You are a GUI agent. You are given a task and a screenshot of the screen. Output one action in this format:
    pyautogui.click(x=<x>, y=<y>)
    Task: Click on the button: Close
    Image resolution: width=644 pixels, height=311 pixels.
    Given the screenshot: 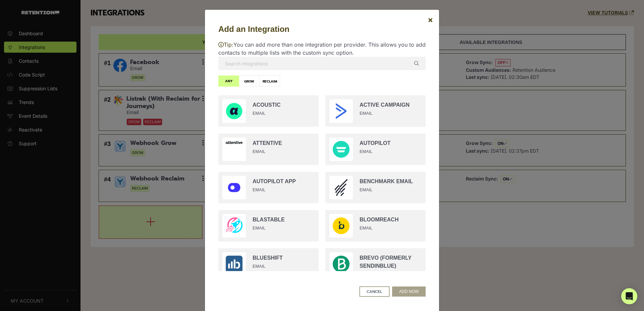 What is the action you would take?
    pyautogui.click(x=430, y=20)
    